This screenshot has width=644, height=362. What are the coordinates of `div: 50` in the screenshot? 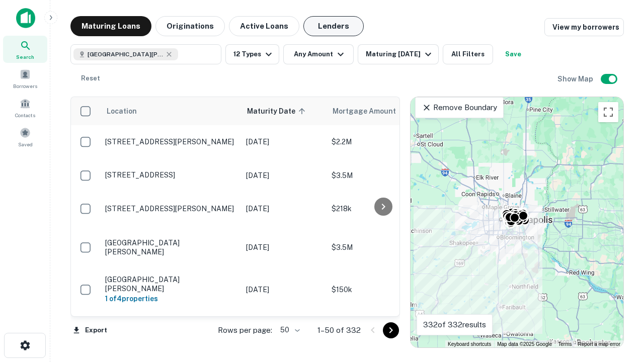 It's located at (289, 330).